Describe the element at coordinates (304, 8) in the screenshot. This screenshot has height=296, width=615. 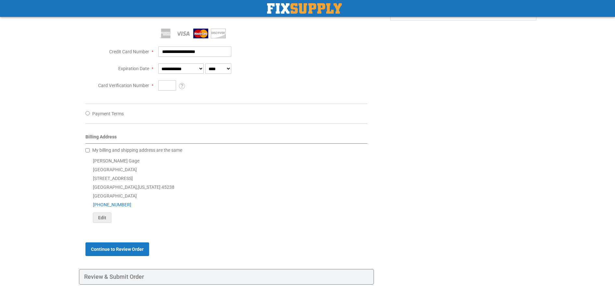
I see `a: store logo` at that location.